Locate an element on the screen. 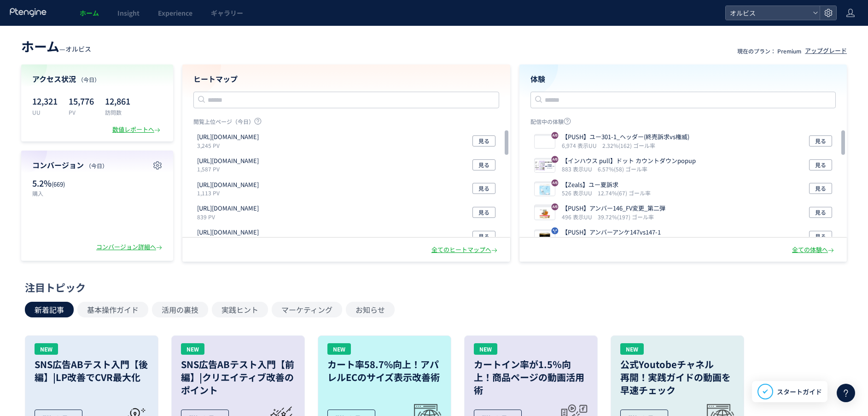 This screenshot has height=416, width=868. p: 【Zeals】ユー夏訴求 is located at coordinates (604, 185).